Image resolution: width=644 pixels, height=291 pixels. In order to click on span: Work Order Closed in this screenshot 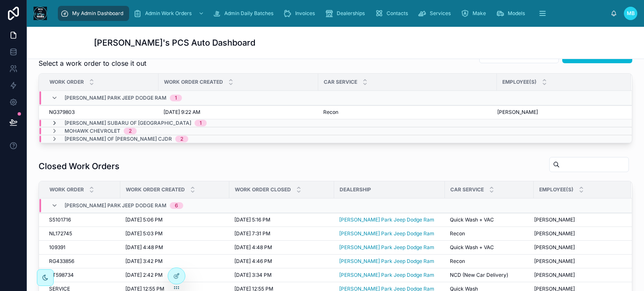, I will do `click(263, 190)`.